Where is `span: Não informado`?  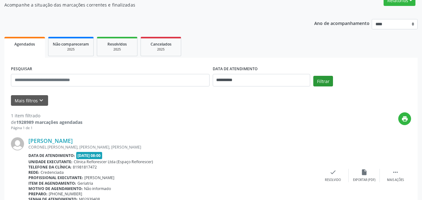
span: Não informado is located at coordinates (98, 189).